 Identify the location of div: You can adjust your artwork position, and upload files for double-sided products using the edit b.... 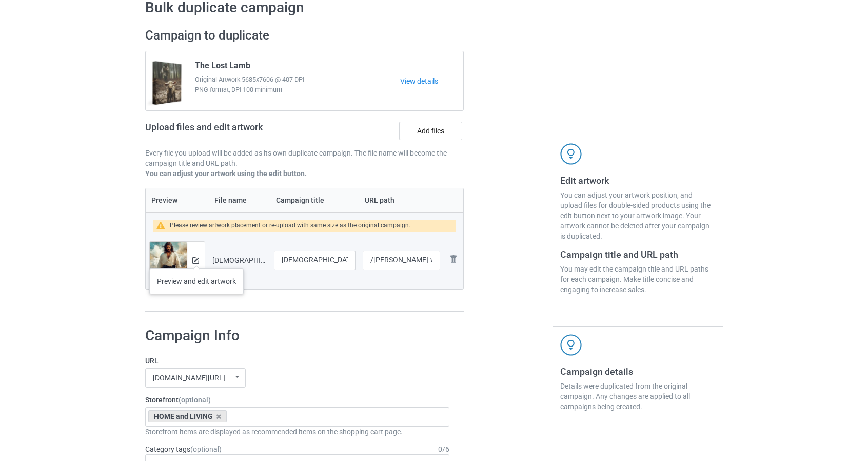
(638, 215).